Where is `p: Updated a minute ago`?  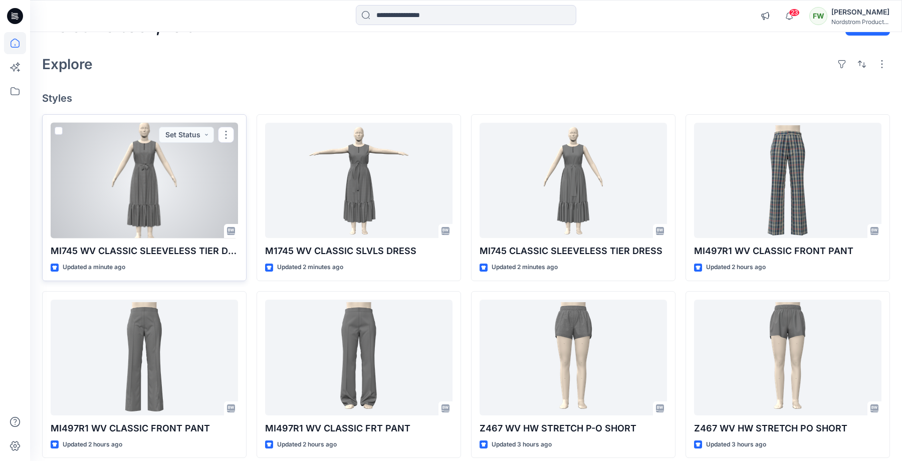 p: Updated a minute ago is located at coordinates (94, 267).